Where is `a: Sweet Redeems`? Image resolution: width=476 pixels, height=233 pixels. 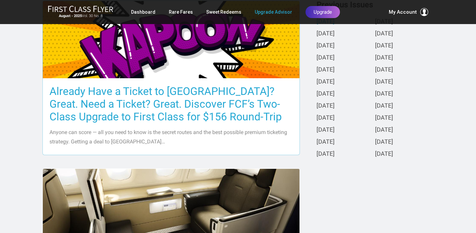
a: Sweet Redeems is located at coordinates (223, 12).